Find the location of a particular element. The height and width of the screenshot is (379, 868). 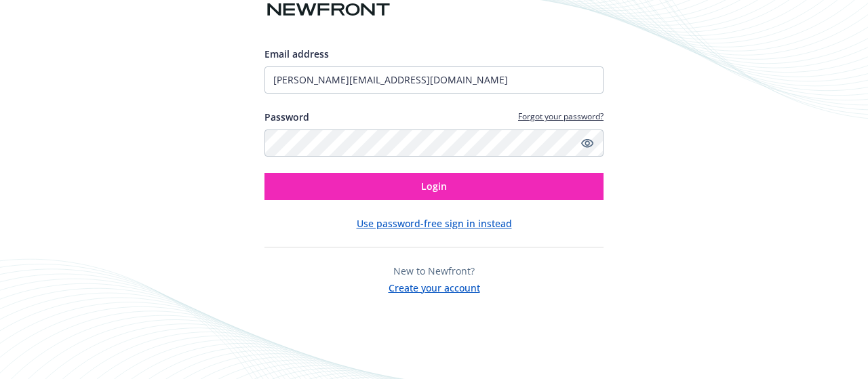

span: New to Newfront? is located at coordinates (434, 270).